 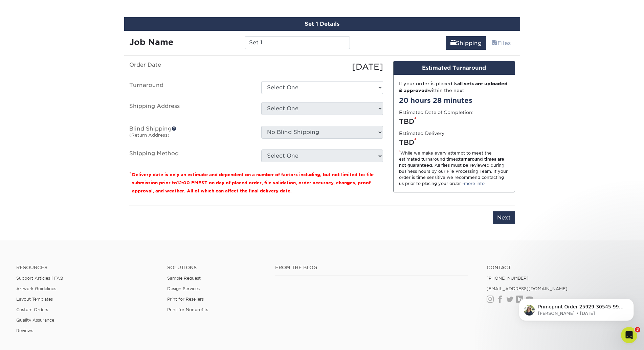 What do you see at coordinates (35, 320) in the screenshot?
I see `a: Quality Assurance` at bounding box center [35, 320].